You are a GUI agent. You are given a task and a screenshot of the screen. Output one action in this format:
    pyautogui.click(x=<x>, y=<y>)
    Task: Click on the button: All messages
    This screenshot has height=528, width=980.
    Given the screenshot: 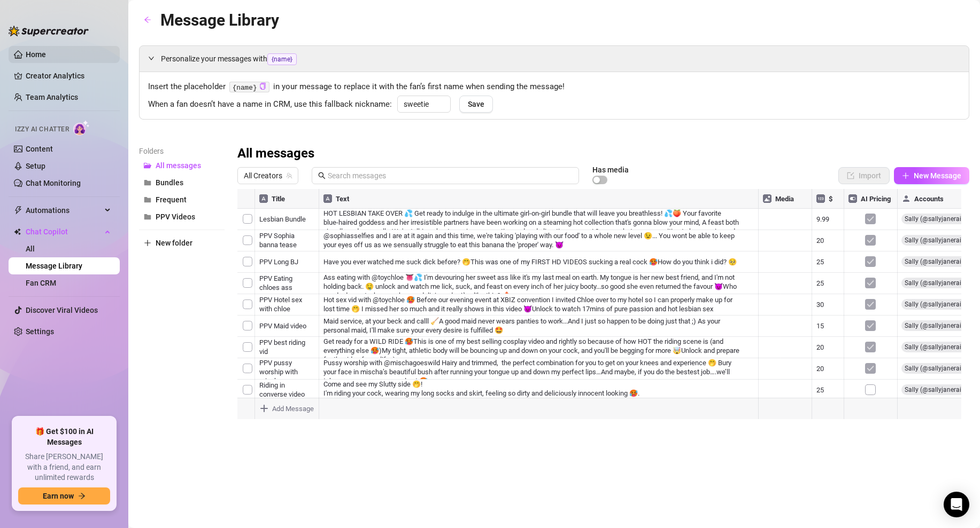 What is the action you would take?
    pyautogui.click(x=182, y=165)
    